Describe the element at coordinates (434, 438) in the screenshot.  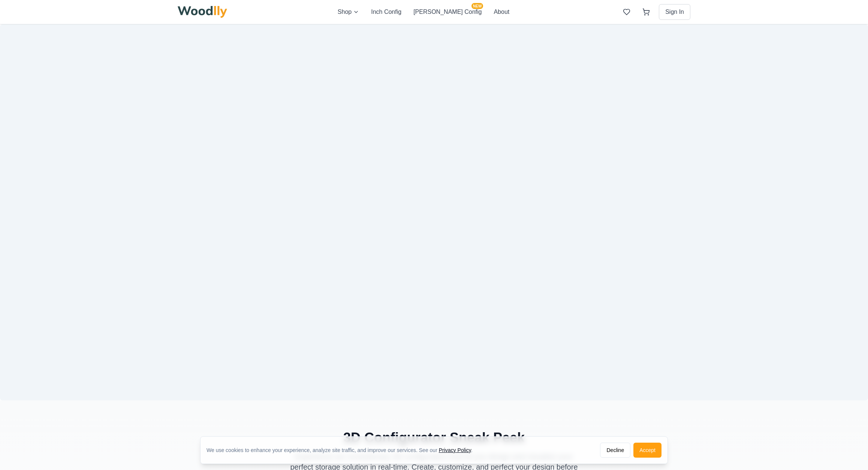
I see `h2: 3D Configurator Sneak Peek` at that location.